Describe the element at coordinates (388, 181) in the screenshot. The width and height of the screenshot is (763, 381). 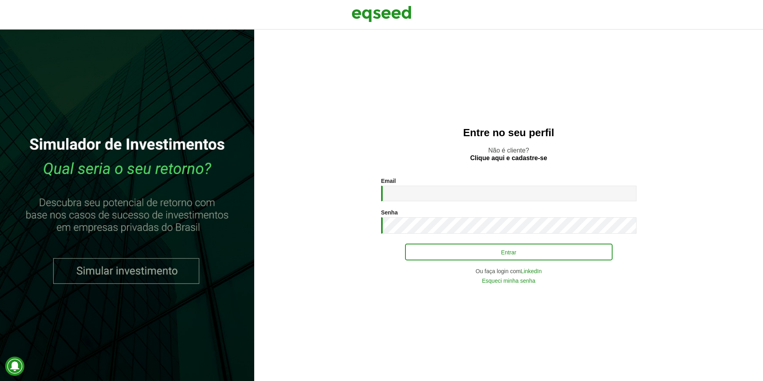
I see `label: Email` at that location.